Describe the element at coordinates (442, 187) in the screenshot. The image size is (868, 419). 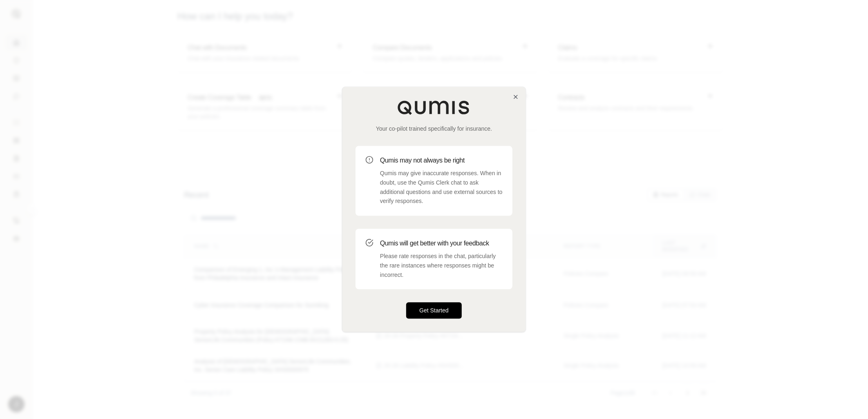
I see `p: Qumis may give inaccurate responses. When in doubt, use the Qumis Clerk chat to ask additional qu...` at that location.